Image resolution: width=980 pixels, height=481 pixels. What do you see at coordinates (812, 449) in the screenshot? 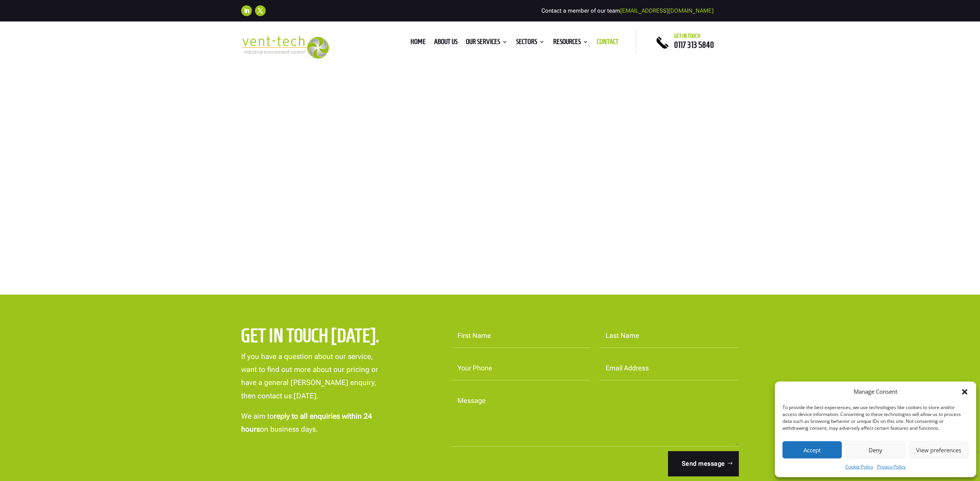
I see `button: Accept` at bounding box center [812, 449].